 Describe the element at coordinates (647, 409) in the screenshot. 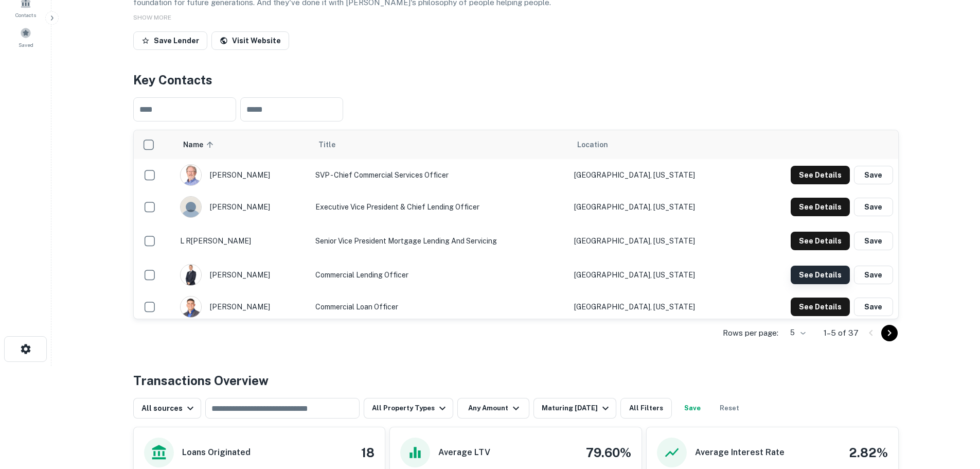

I see `button: All Filters` at that location.